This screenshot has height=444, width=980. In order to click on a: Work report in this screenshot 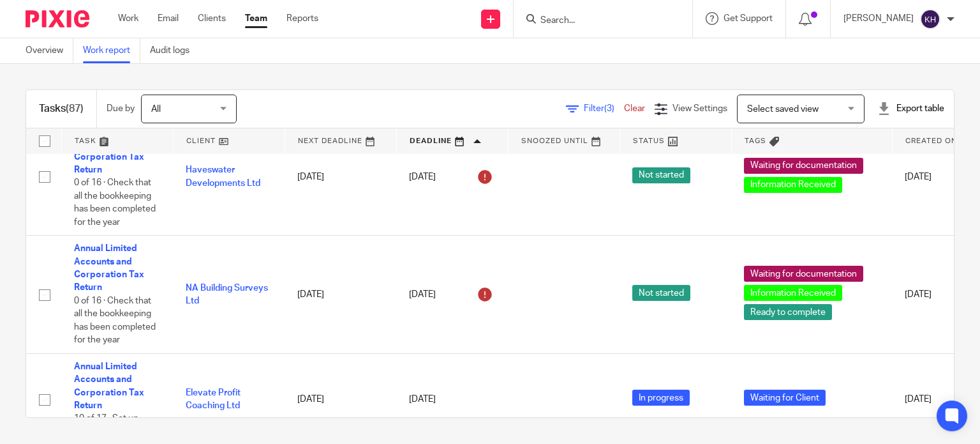, I will do `click(112, 50)`.